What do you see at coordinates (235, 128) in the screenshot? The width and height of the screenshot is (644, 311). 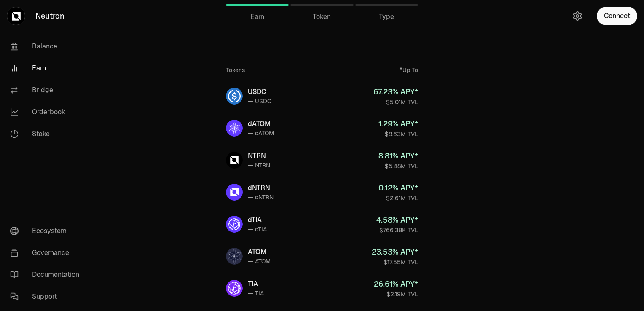 I see `img: dATOM` at bounding box center [235, 128].